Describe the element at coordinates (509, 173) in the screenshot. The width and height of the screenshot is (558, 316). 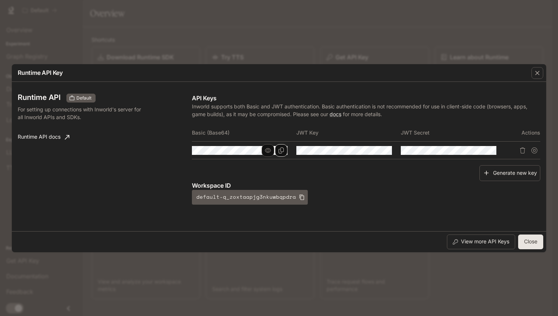
I see `button: Generate new key` at that location.